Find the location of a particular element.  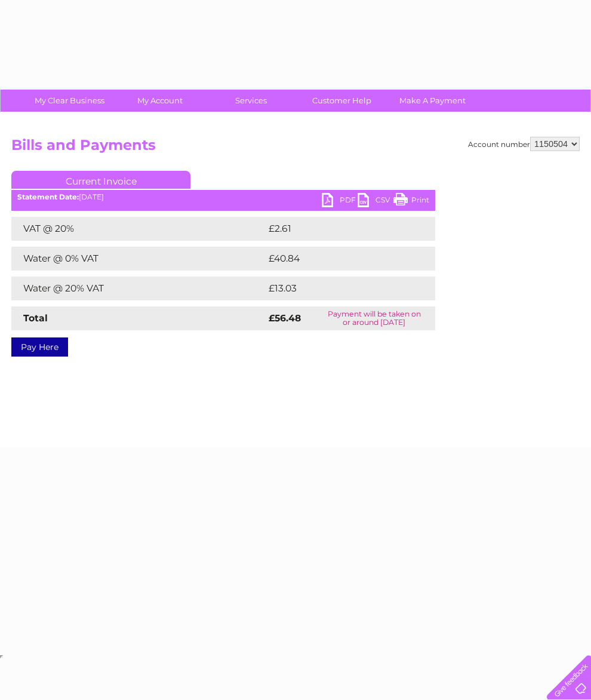

td: £2.61 is located at coordinates (336, 228).